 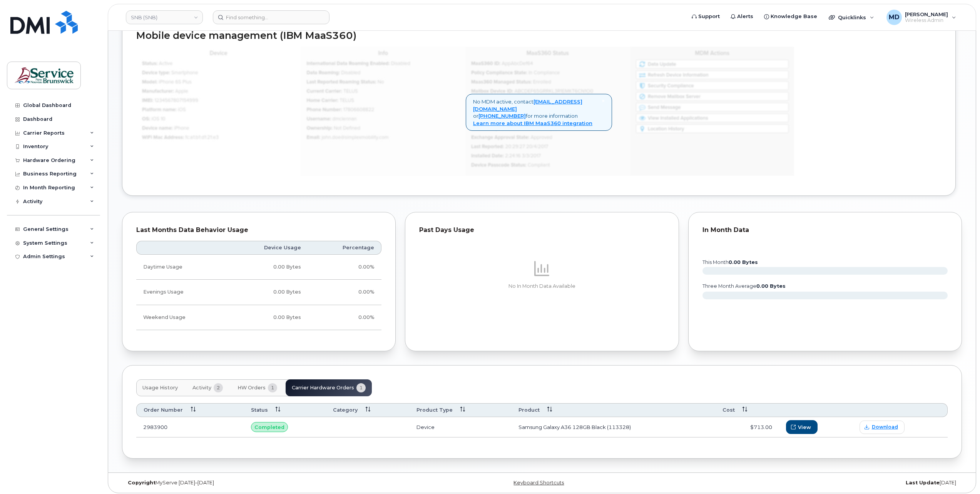 I want to click on a: Close, so click(x=603, y=101).